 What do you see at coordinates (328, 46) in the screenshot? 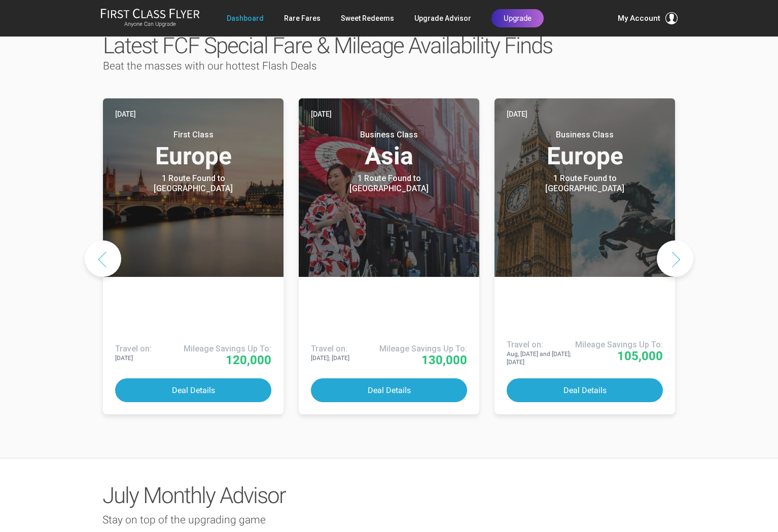
I see `span: Latest FCF Special Fare & Mileage Availability Finds` at bounding box center [328, 46].